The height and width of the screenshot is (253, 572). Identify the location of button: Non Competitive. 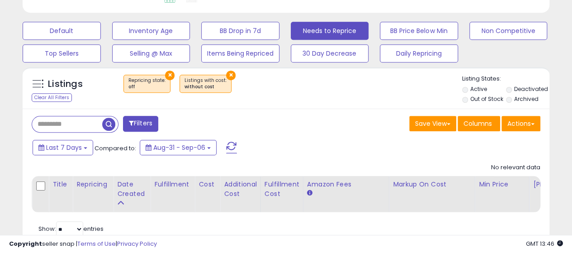
(508, 31).